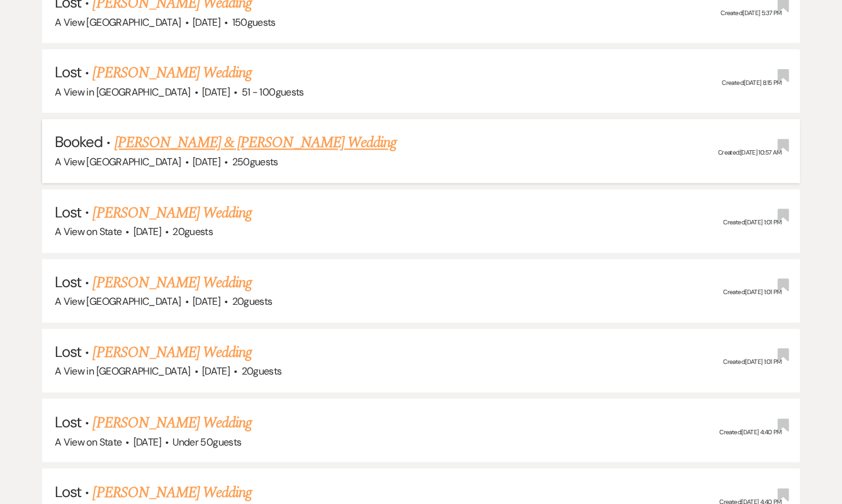 The width and height of the screenshot is (842, 504). I want to click on span: 51 - 100 guests, so click(273, 92).